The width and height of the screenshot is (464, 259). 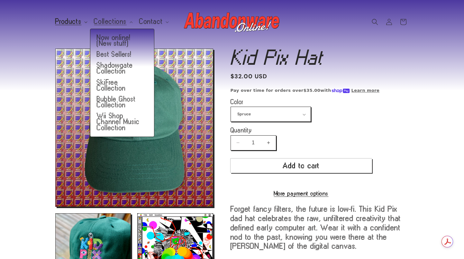 What do you see at coordinates (122, 122) in the screenshot?
I see `a: Wii Shop Channel Music Collection` at bounding box center [122, 122].